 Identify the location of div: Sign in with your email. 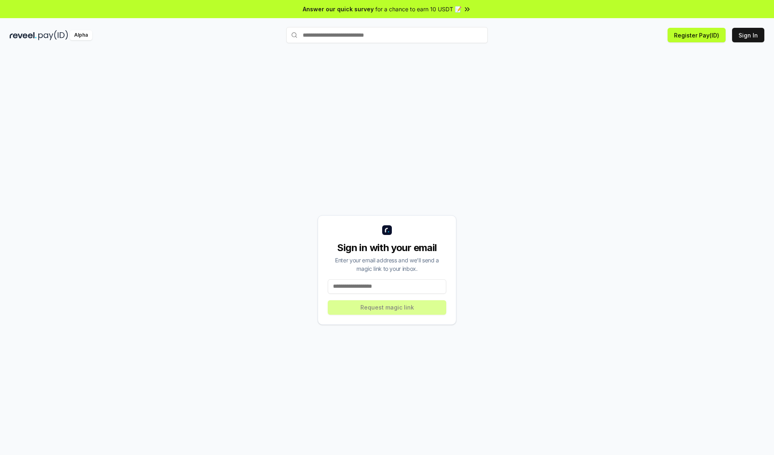
(387, 248).